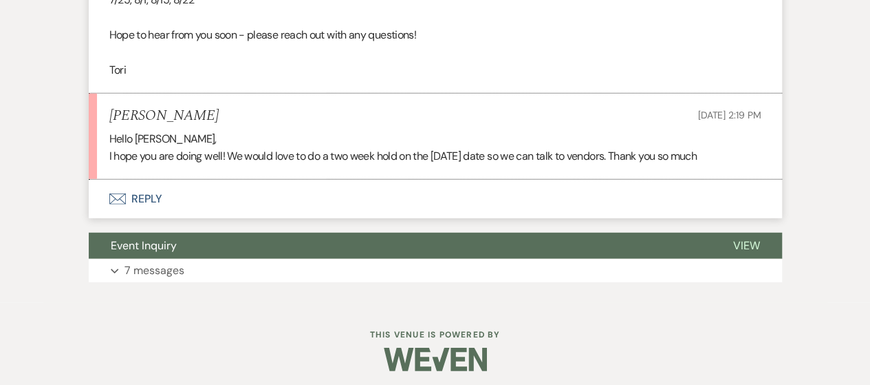  I want to click on button: Reply, so click(435, 199).